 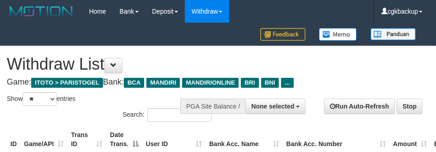 What do you see at coordinates (283, 34) in the screenshot?
I see `img: Feedback.jpg` at bounding box center [283, 34].